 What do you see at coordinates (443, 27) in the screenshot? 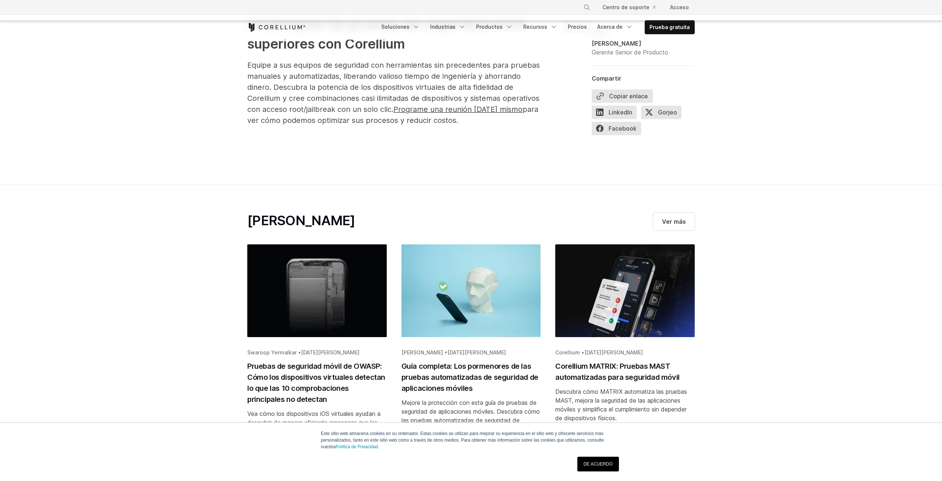
I see `font: Industrias` at bounding box center [443, 27].